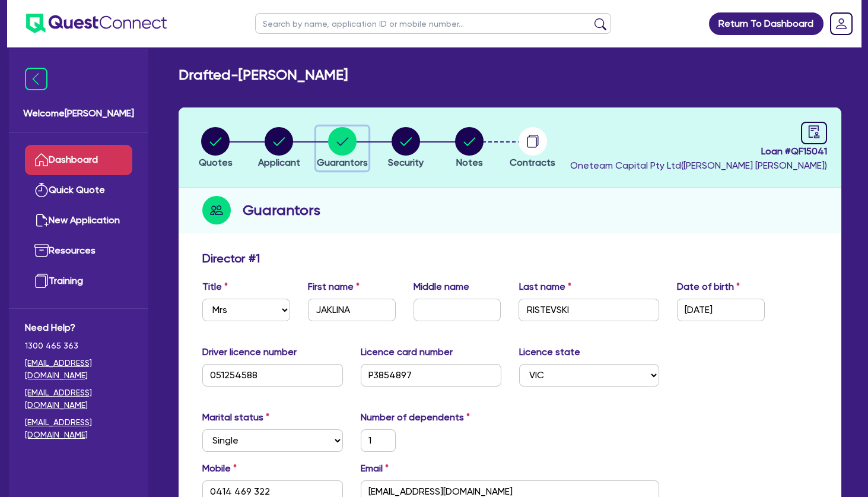  I want to click on h3: Director # 1, so click(231, 258).